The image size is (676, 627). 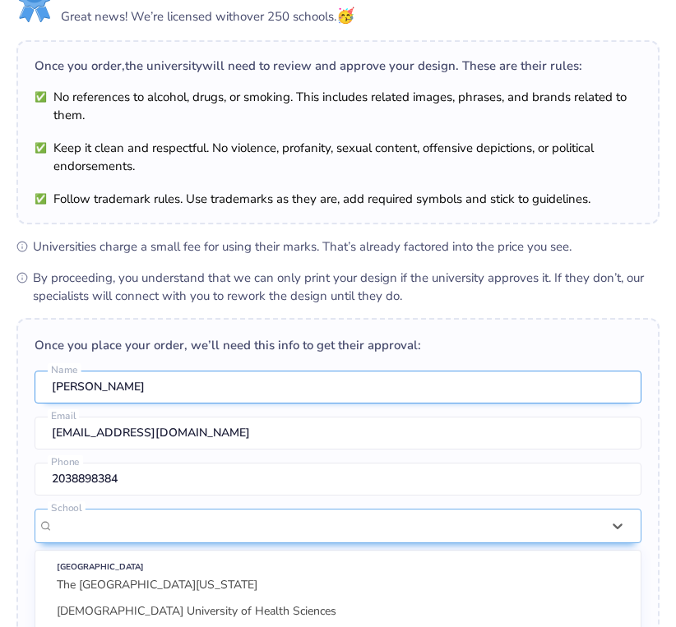 I want to click on li: No references to alcohol, drugs, or smoking. This includes related images, phrases, and brands re..., so click(x=338, y=106).